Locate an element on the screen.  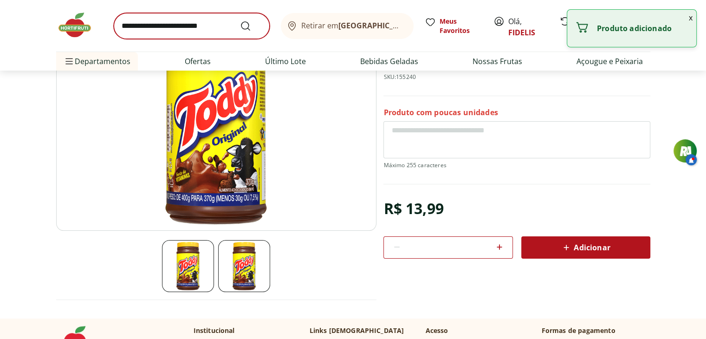
a: Açougue e Peixaria is located at coordinates (610, 61).